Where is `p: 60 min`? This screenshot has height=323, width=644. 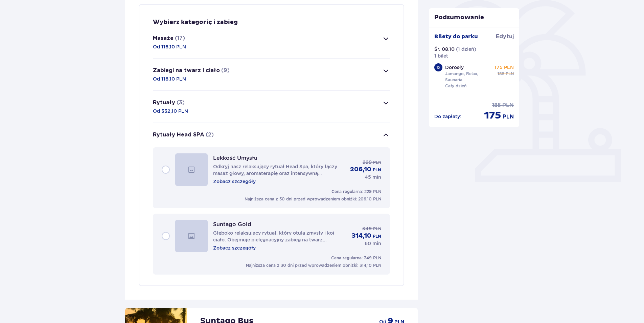
p: 60 min is located at coordinates (372, 243).